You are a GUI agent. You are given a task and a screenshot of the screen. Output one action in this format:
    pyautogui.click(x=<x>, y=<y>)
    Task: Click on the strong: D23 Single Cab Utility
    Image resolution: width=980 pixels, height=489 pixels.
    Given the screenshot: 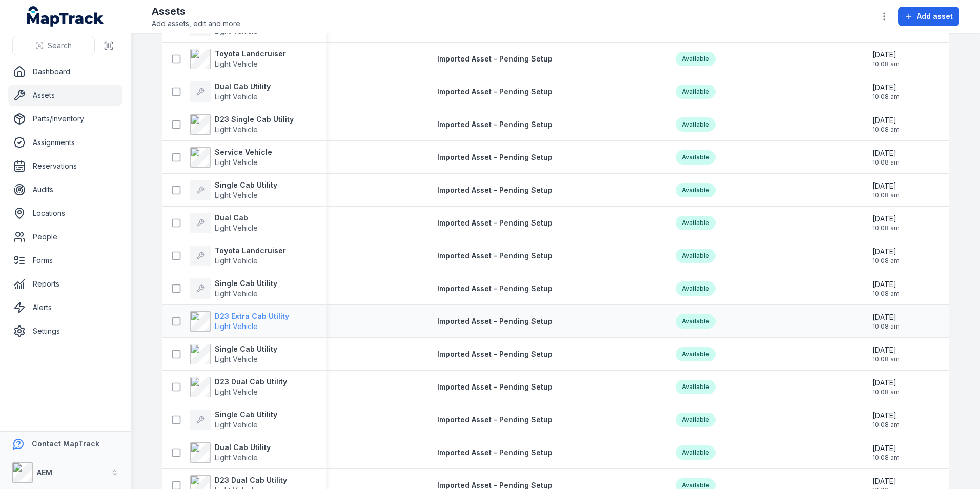 What is the action you would take?
    pyautogui.click(x=254, y=120)
    